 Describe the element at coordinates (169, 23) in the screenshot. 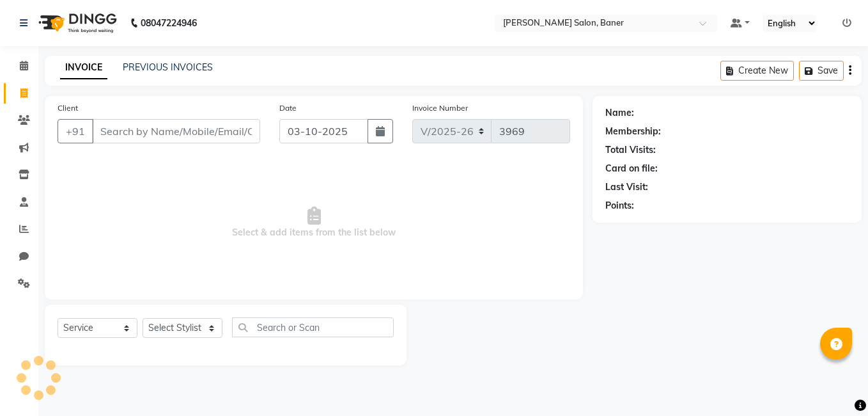

I see `b: 08047224946` at that location.